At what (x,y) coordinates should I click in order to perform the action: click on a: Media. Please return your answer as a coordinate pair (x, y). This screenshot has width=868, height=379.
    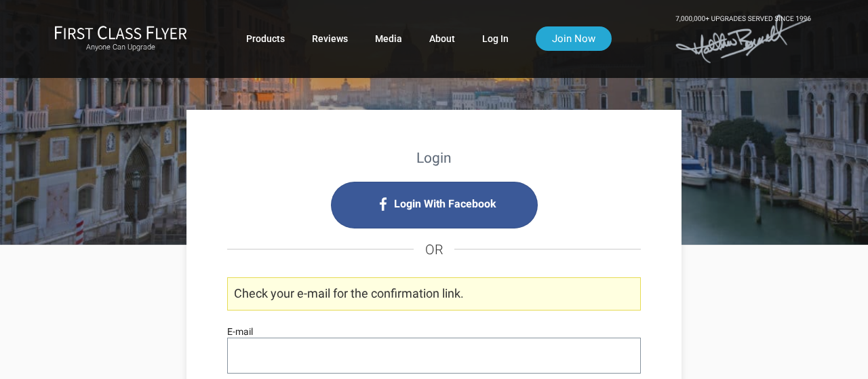
    Looking at the image, I should click on (389, 39).